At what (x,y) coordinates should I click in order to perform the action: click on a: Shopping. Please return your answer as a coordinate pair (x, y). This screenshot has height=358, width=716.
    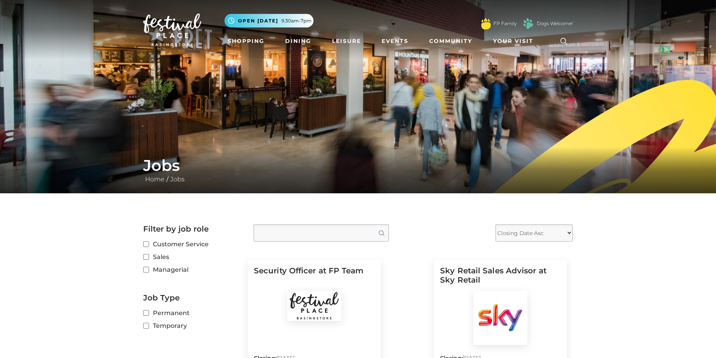
    Looking at the image, I should click on (246, 41).